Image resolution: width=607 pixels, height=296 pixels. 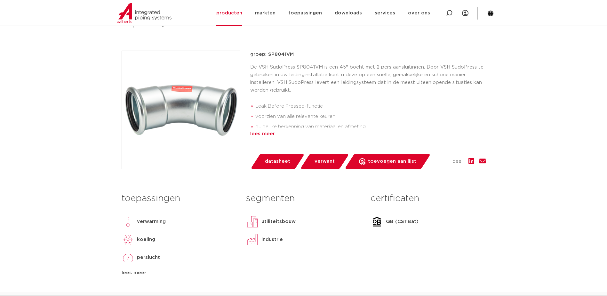 What do you see at coordinates (371, 117) in the screenshot?
I see `li: voorzien van alle relevante keuren` at bounding box center [371, 117].